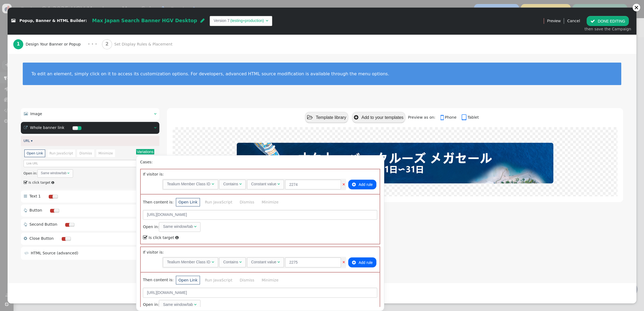 The width and height of the screenshot is (644, 311). Describe the element at coordinates (107, 44) in the screenshot. I see `b: 2` at that location.